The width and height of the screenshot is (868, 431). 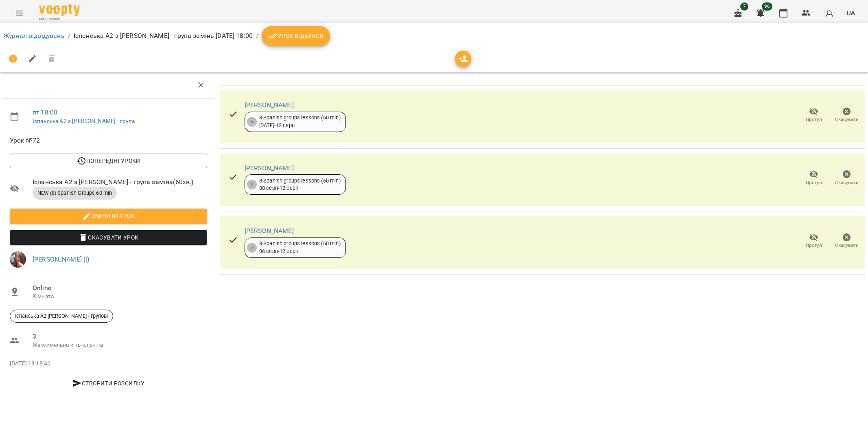 What do you see at coordinates (300, 247) in the screenshot?
I see `div: 8 Spanish groups lessons (60 min) 06 серп - 12 серп` at bounding box center [300, 247].